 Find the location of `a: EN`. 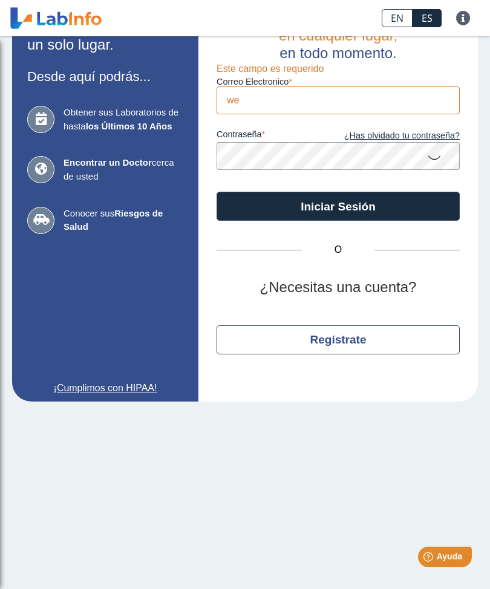

a: EN is located at coordinates (396, 18).